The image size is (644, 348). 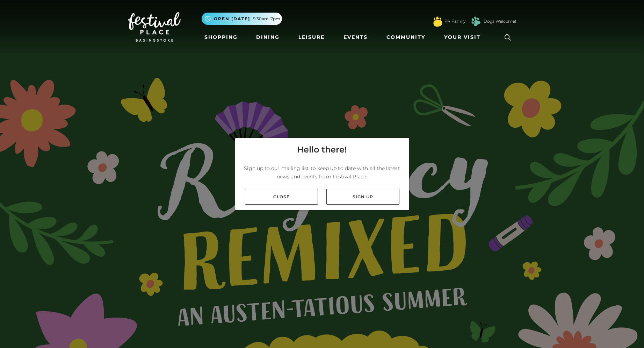 I want to click on span: 9.30am-7pm, so click(x=267, y=19).